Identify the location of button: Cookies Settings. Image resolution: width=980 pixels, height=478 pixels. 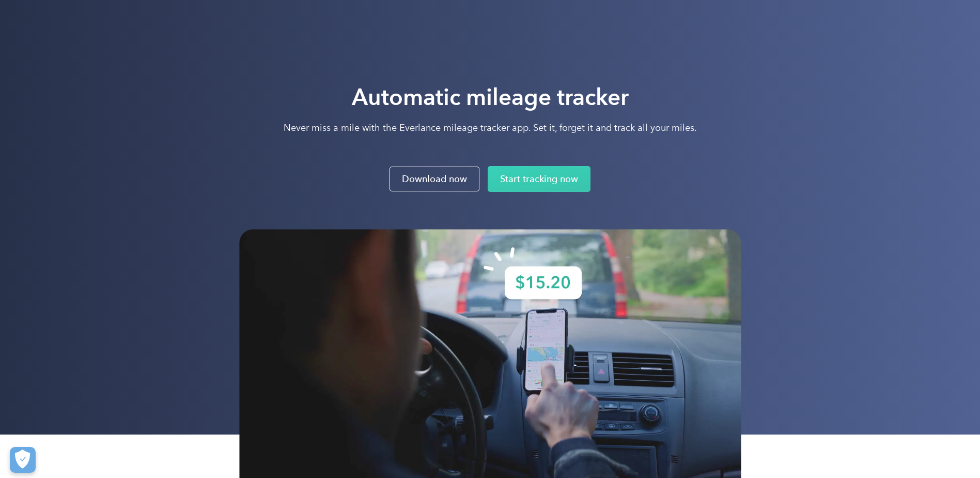
(23, 459).